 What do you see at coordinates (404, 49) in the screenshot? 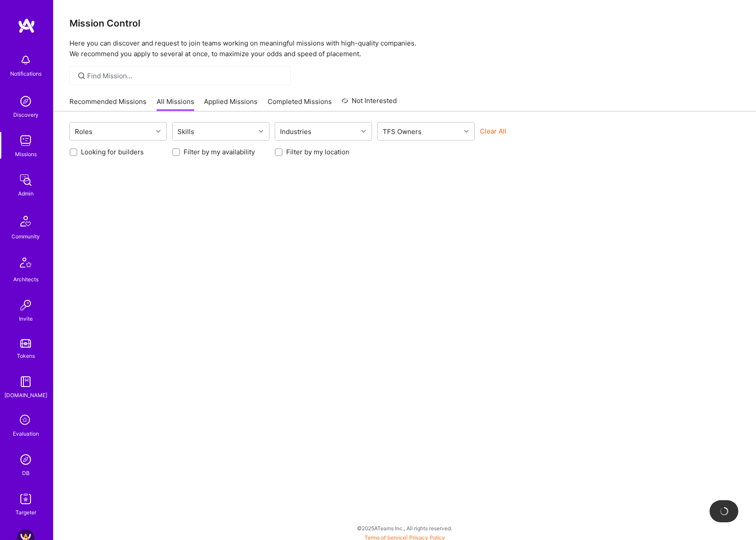
I see `p: Here you can discover and request to join teams working on meaningful missions with high-quality ...` at bounding box center [404, 49].